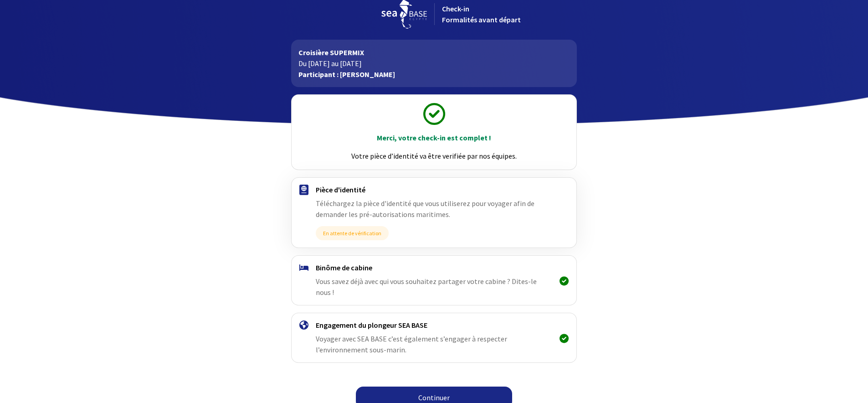  Describe the element at coordinates (411, 344) in the screenshot. I see `span: Voyager avec SEA BASE c’est également s’engager à respecter l’environnement sous-marin.` at that location.